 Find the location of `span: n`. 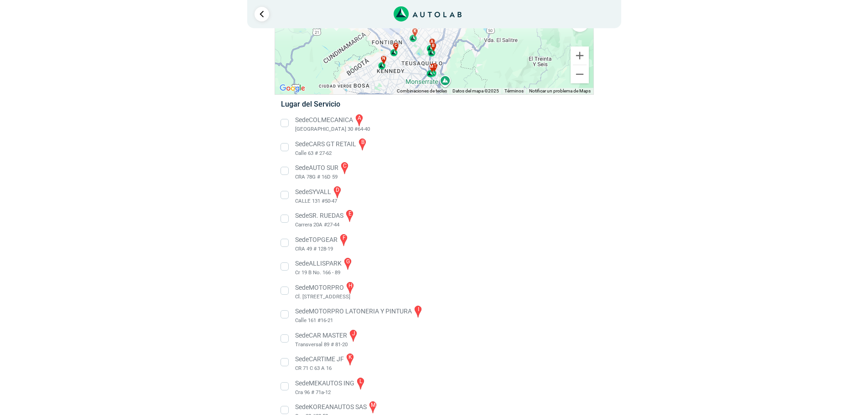

span: n is located at coordinates (383, 58).